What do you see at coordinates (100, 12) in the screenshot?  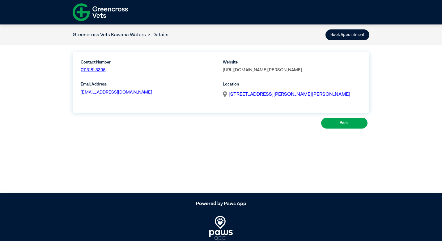 I see `img: f-logo` at bounding box center [100, 12].